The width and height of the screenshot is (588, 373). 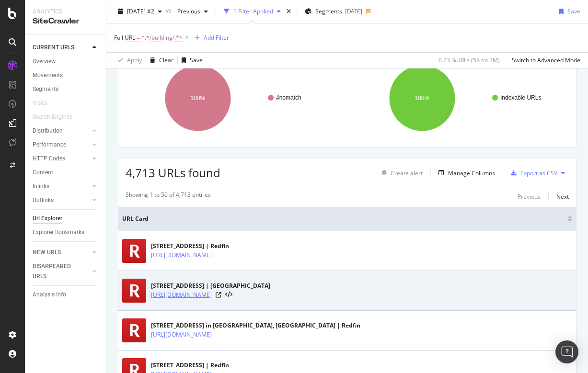 I want to click on div: CURRENT URLS, so click(x=53, y=48).